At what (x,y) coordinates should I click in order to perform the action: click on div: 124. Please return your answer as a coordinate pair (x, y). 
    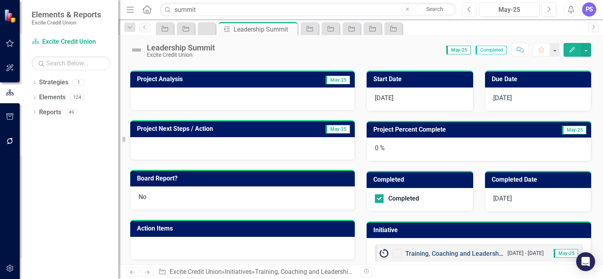
    Looking at the image, I should click on (77, 97).